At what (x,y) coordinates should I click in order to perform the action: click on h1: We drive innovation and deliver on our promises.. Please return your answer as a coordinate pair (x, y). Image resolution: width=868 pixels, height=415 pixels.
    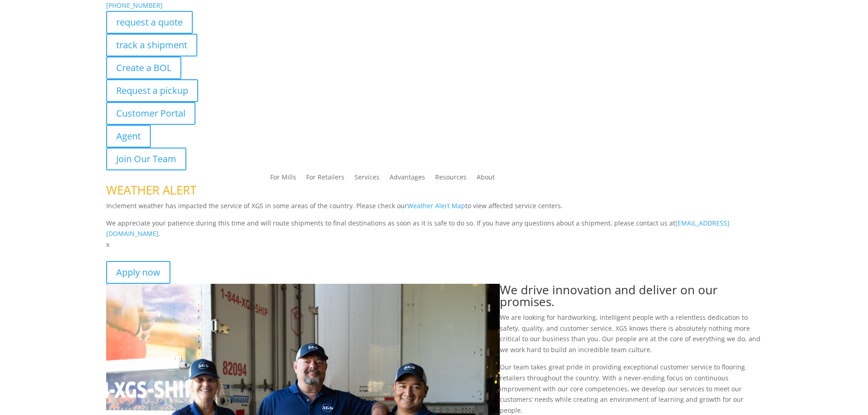
    Looking at the image, I should click on (632, 298).